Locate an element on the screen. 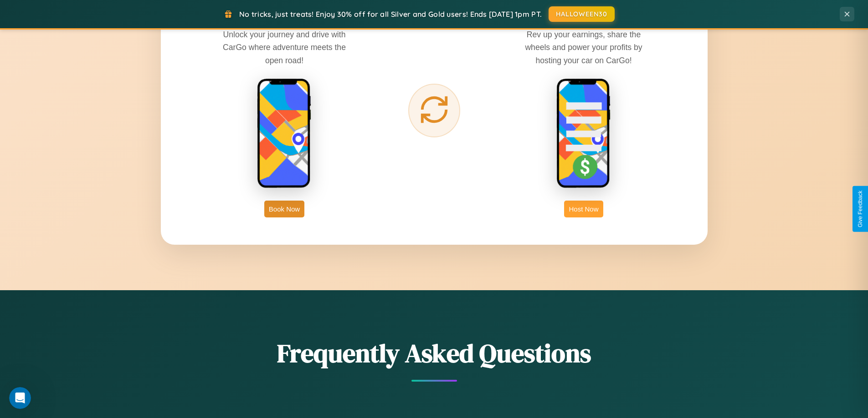  img: host phone is located at coordinates (584, 133).